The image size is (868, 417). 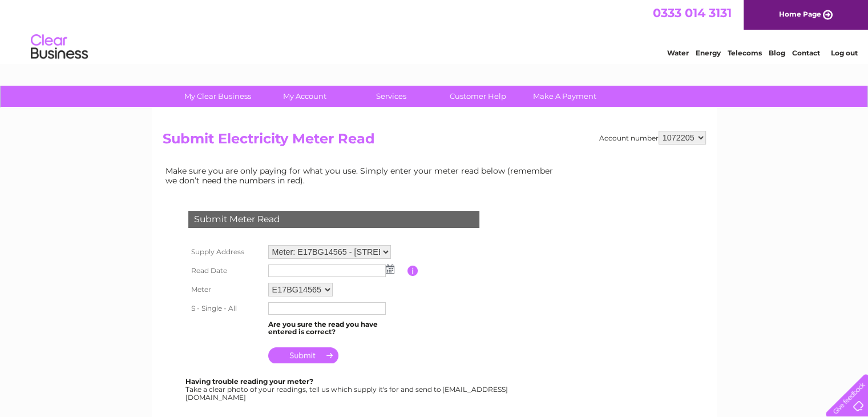 What do you see at coordinates (225, 252) in the screenshot?
I see `th: Supply Address` at bounding box center [225, 252].